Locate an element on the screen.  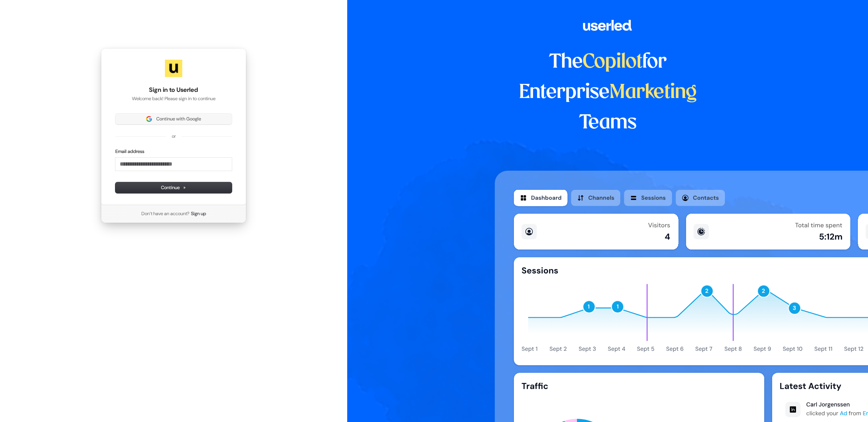
span: Continue is located at coordinates (173, 187).